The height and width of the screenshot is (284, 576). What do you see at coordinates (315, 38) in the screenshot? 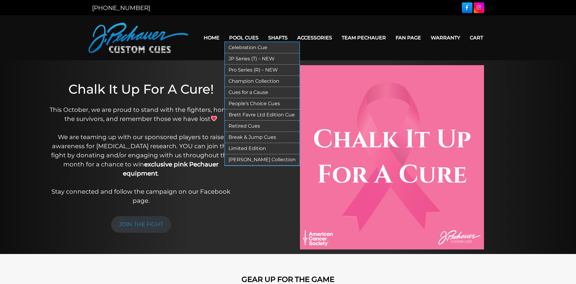
I see `a: Accessories` at bounding box center [315, 38].